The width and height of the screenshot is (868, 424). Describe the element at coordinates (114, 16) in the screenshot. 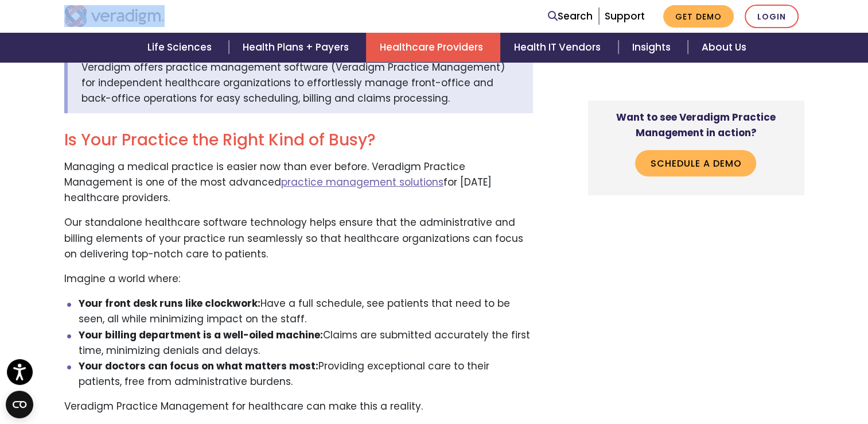

I see `a: Veradigm logo` at that location.